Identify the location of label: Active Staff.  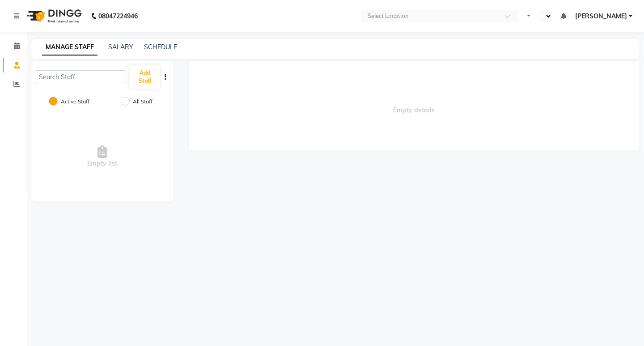
(75, 102).